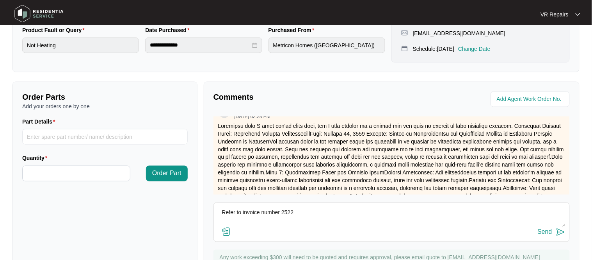 The image size is (592, 260). Describe the element at coordinates (167, 173) in the screenshot. I see `span: Order Part` at that location.